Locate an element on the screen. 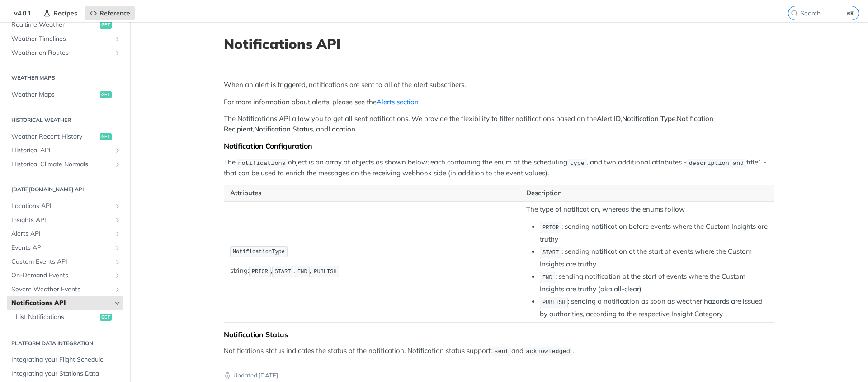  span: Reference is located at coordinates (114, 13).